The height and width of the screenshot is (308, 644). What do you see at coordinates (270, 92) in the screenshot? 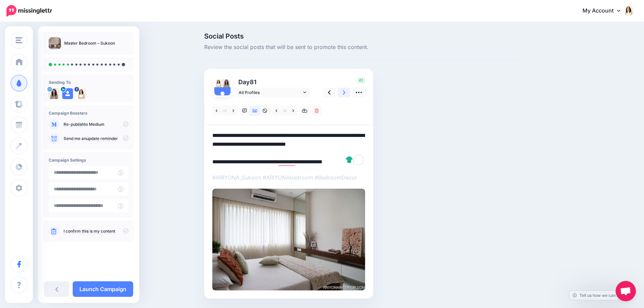
I see `span: All Profiles` at bounding box center [270, 92].